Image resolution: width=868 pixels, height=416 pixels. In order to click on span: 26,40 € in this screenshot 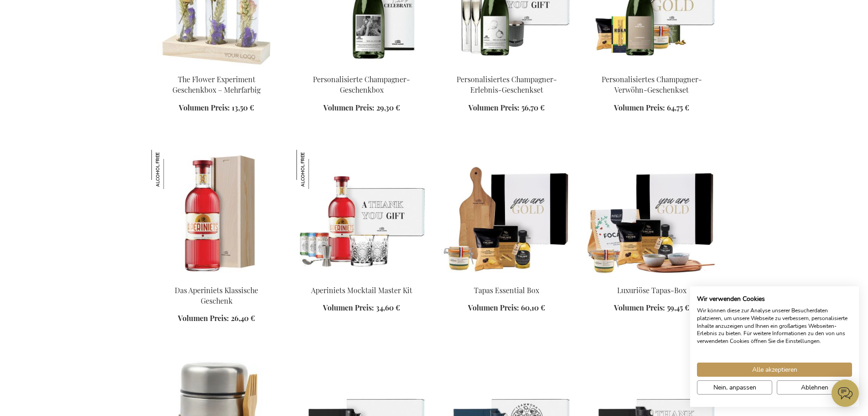, I will do `click(243, 318)`.